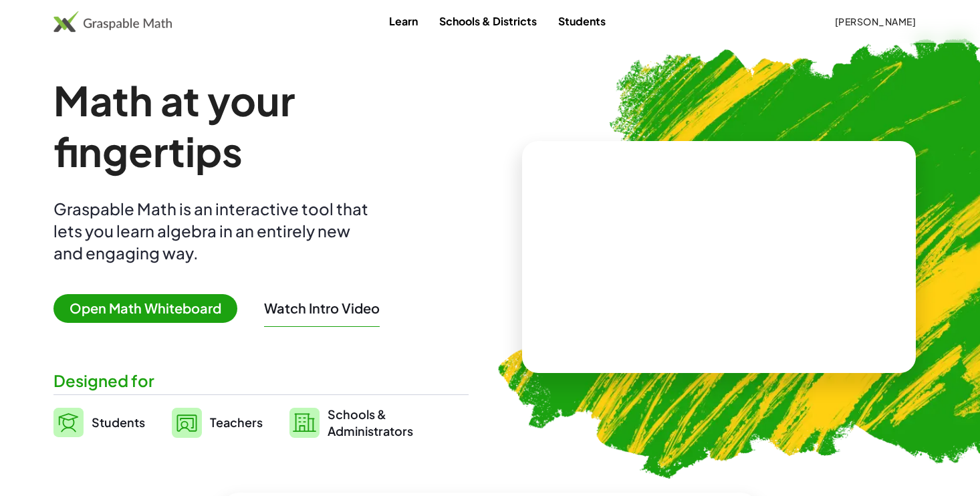  I want to click on video: What is this? This is dynamic math notation. Dynamic math notation plays a central role in how Gr..., so click(719, 257).